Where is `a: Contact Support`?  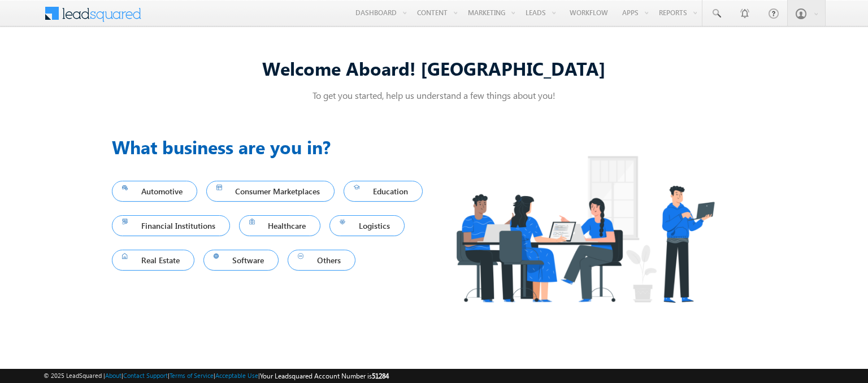
a: Contact Support is located at coordinates (145, 375).